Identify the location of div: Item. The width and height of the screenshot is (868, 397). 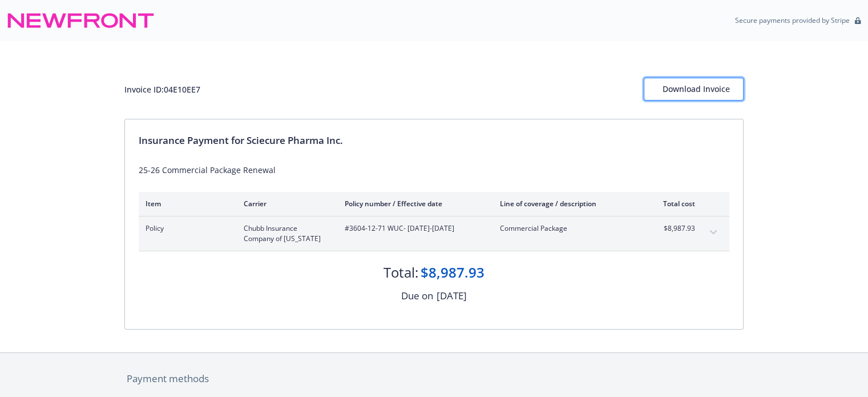
(185, 203).